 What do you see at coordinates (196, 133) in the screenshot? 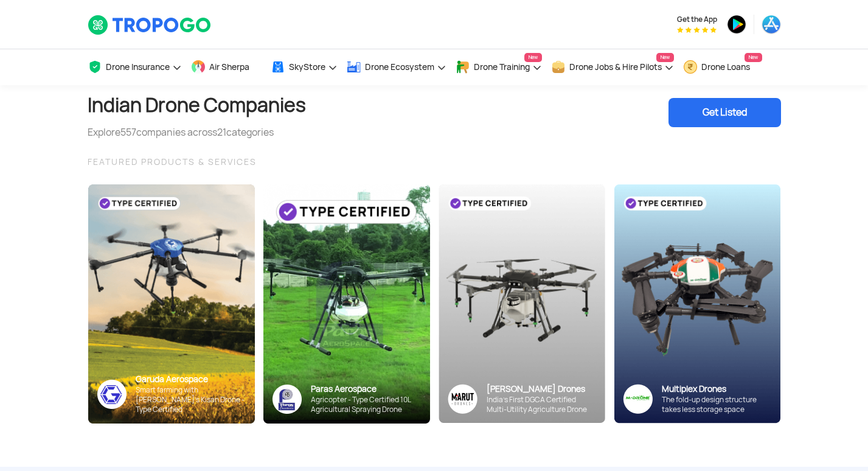
I see `div: Explore companies across categories` at bounding box center [196, 133].